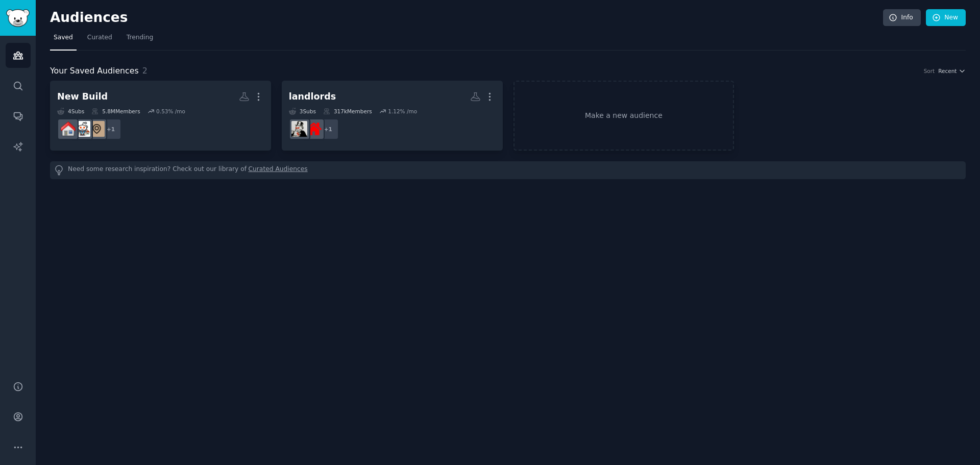 This screenshot has width=980, height=465. I want to click on img: NewHomeConstruction, so click(96, 129).